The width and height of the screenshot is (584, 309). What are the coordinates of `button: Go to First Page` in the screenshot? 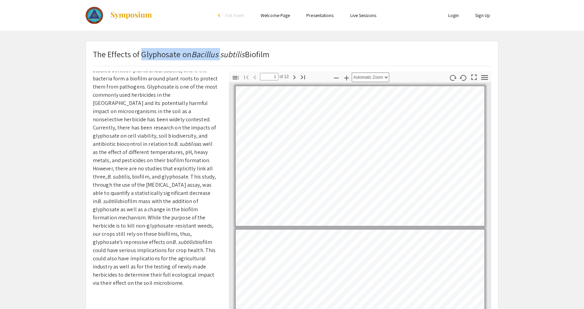 It's located at (246, 77).